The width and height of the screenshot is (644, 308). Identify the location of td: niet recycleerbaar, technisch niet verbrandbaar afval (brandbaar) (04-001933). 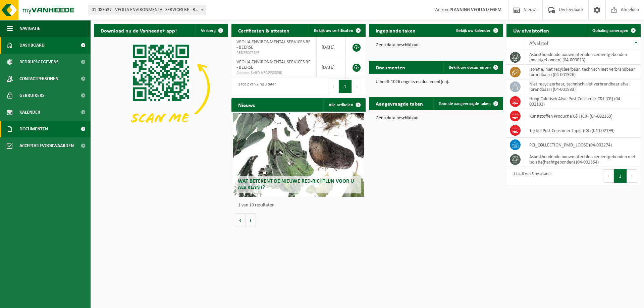
(582, 87).